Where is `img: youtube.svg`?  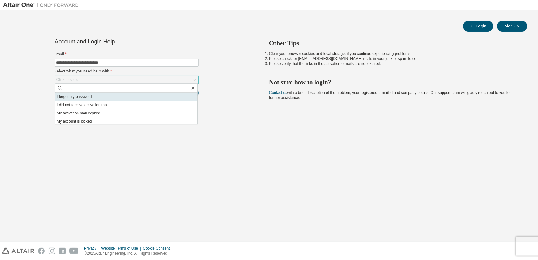 img: youtube.svg is located at coordinates (74, 251).